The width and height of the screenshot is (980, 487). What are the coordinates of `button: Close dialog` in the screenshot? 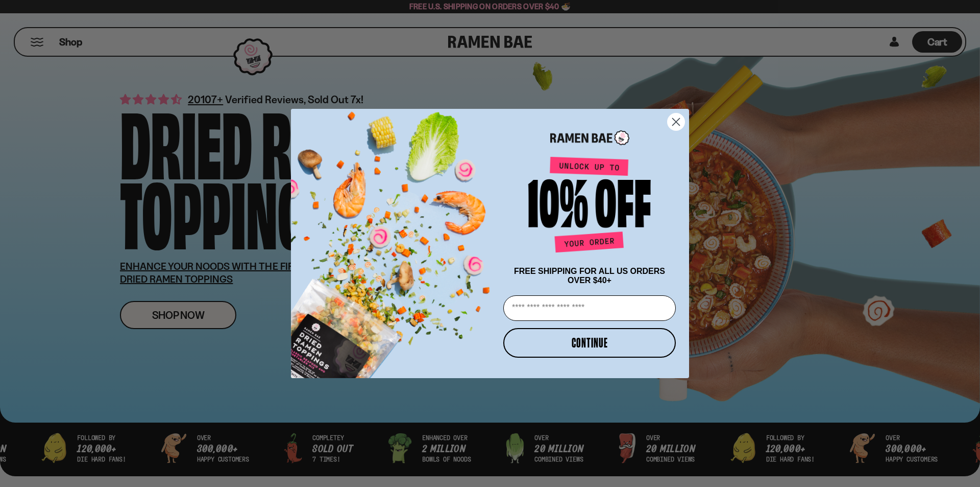 It's located at (676, 121).